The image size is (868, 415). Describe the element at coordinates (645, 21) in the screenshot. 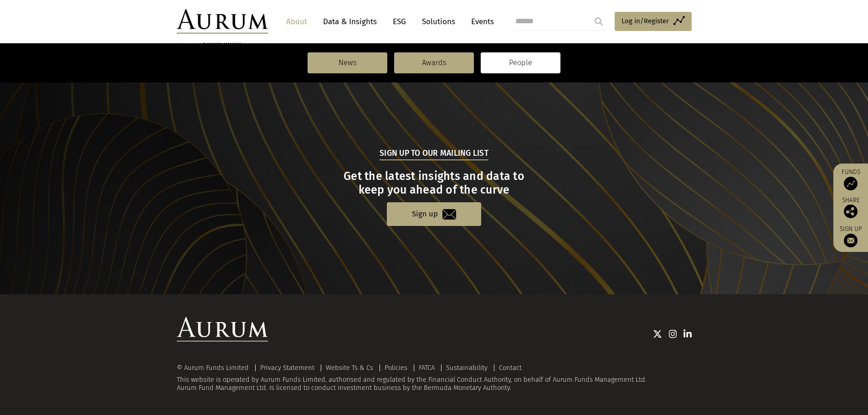

I see `span: Log in/Register` at that location.